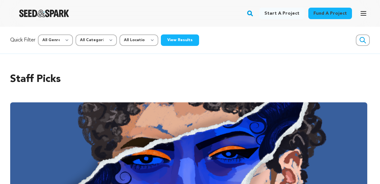 The image size is (380, 184). Describe the element at coordinates (44, 13) in the screenshot. I see `img: Seed&Spark Logo Dark Mode` at that location.